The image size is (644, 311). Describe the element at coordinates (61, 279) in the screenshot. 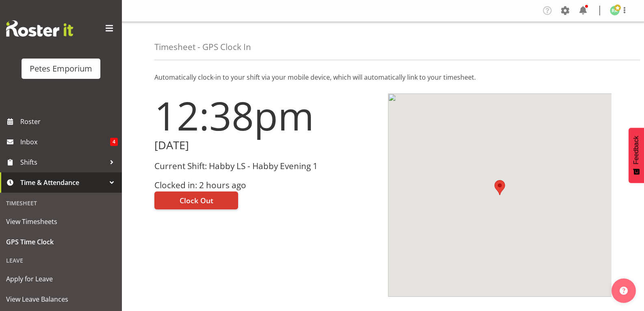

I see `span: Apply for Leave` at that location.